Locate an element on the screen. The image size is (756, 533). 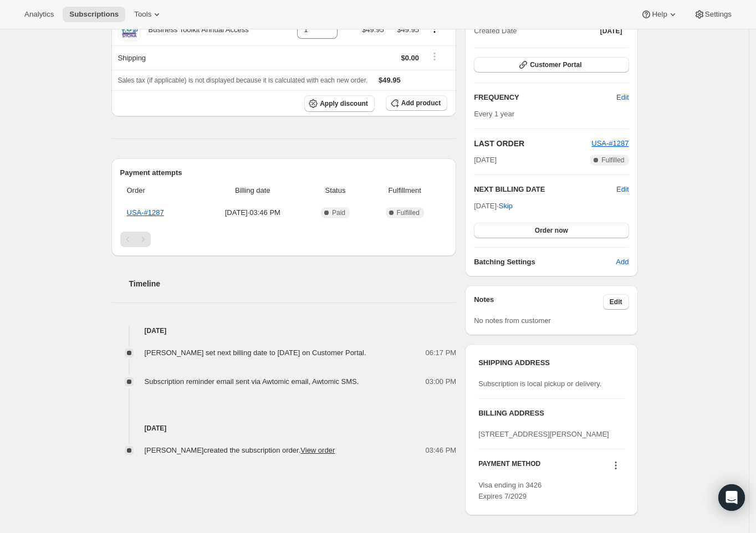
span: Tools is located at coordinates (142, 14).